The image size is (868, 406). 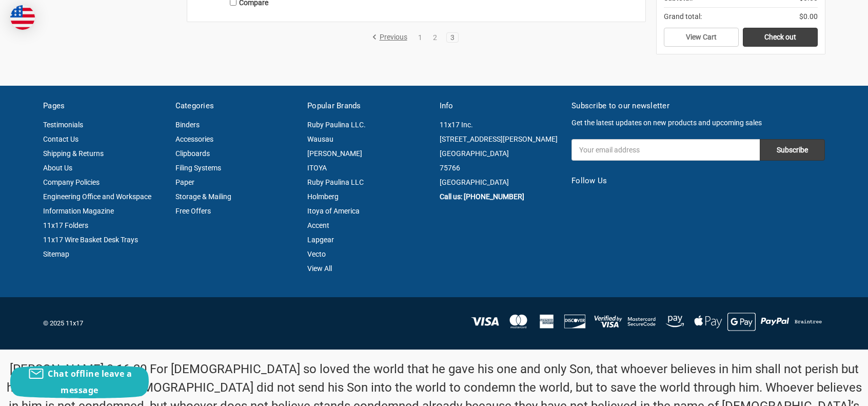 I want to click on a: Shipping & Returns, so click(x=74, y=154).